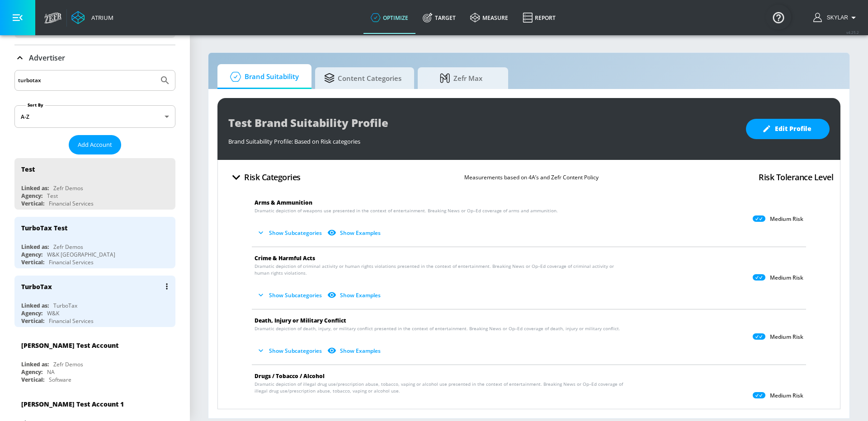  What do you see at coordinates (835, 18) in the screenshot?
I see `span: login as: skylar.britton@zefr.com` at bounding box center [835, 18].